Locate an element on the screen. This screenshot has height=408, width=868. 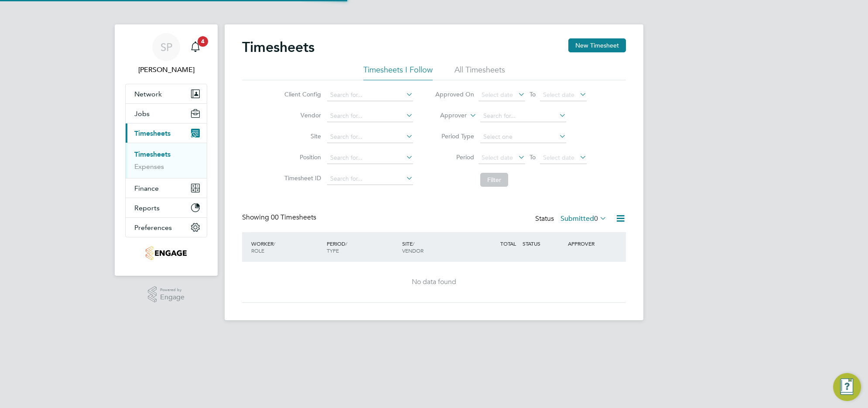
div: WORKER is located at coordinates (287, 247).